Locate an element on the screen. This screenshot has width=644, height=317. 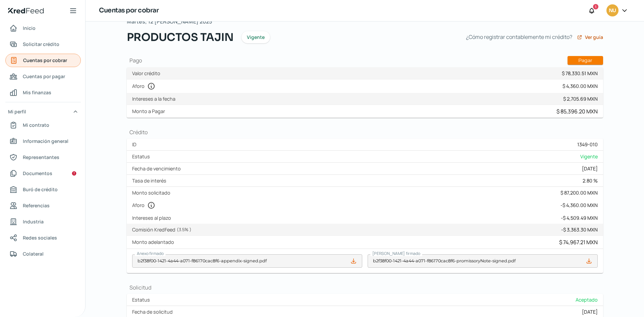
a: Buró de crédito is located at coordinates (43, 190).